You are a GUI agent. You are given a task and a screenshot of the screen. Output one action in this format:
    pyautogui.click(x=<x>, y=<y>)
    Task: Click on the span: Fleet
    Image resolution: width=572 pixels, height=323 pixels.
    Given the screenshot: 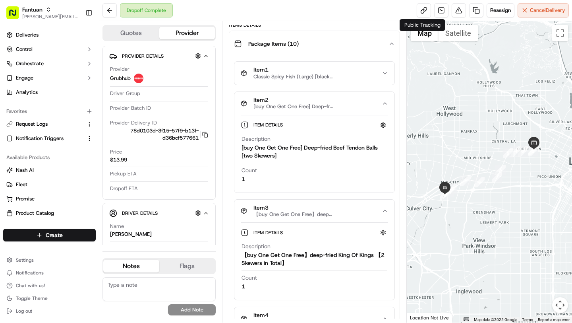 What is the action you would take?
    pyautogui.click(x=21, y=184)
    